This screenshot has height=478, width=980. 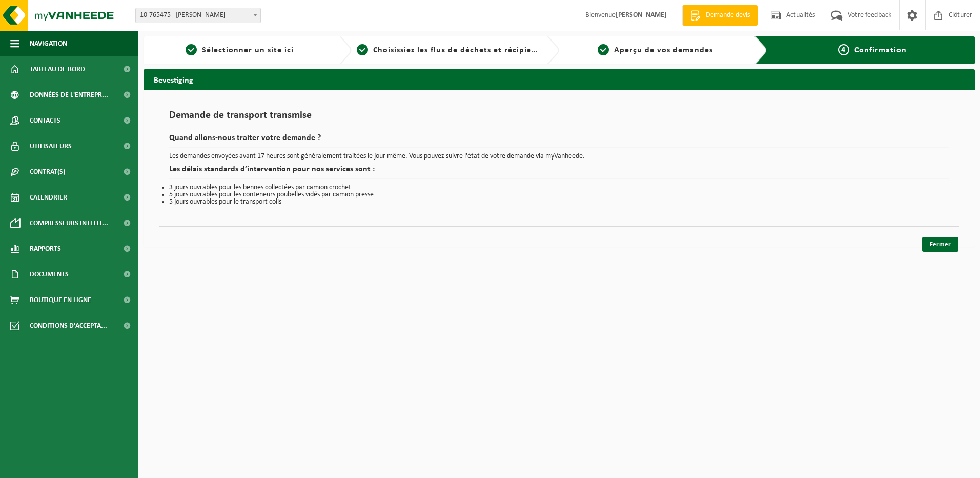 I want to click on span: Données de l'entrepr..., so click(x=69, y=95).